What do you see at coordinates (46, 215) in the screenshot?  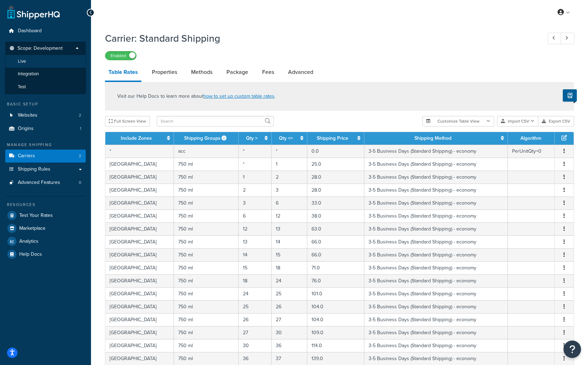 I see `li: Test Your Rates` at bounding box center [46, 215].